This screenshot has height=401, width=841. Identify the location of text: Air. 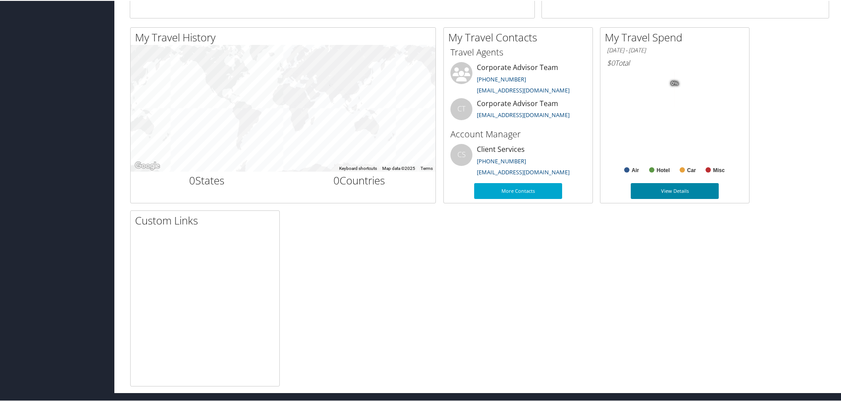
(635, 169).